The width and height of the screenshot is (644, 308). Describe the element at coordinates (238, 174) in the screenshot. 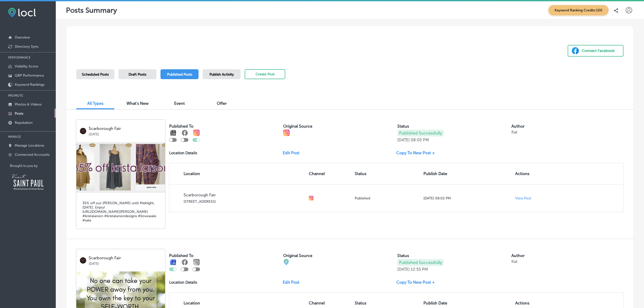

I see `th: Location` at that location.